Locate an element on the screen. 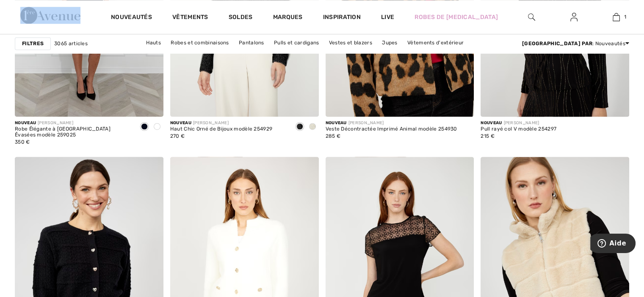  a: 1ère Avenue is located at coordinates (50, 15).